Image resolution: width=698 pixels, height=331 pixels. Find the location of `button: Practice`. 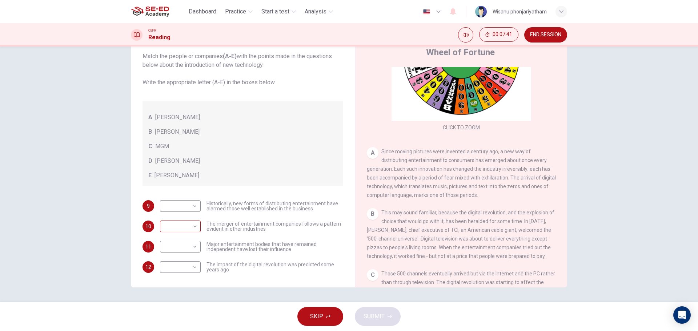

button: Practice is located at coordinates (239, 12).